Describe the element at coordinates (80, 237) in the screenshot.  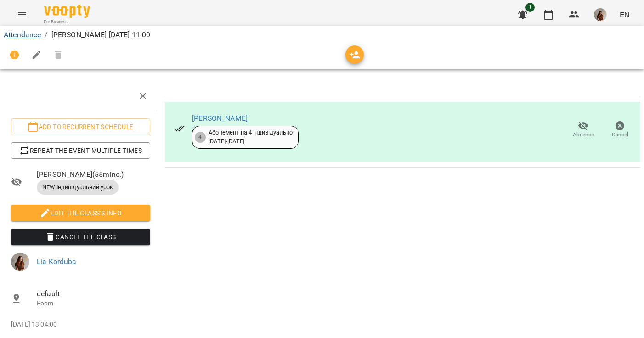
I see `button: Cancel the class` at that location.